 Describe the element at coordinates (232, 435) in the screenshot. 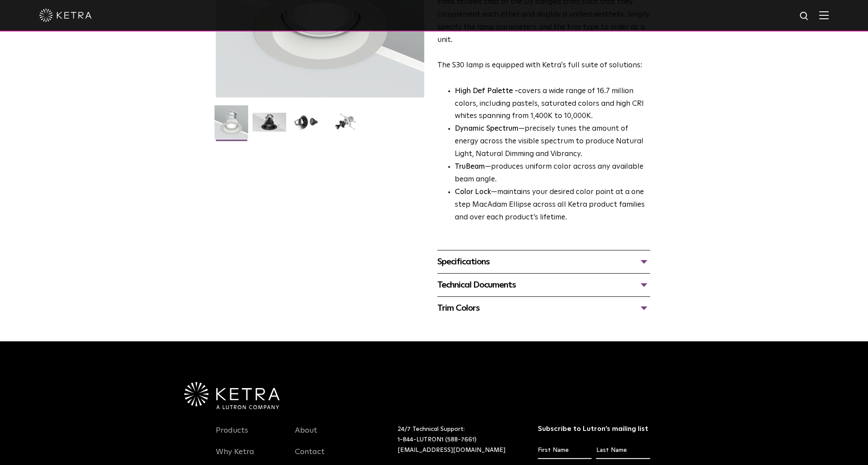

I see `a: Products` at that location.